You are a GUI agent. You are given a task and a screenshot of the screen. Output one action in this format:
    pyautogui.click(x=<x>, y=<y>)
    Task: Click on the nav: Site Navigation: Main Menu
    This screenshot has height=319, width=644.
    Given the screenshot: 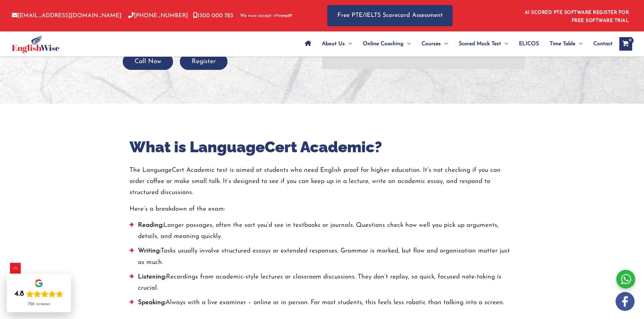 What is the action you would take?
    pyautogui.click(x=456, y=44)
    